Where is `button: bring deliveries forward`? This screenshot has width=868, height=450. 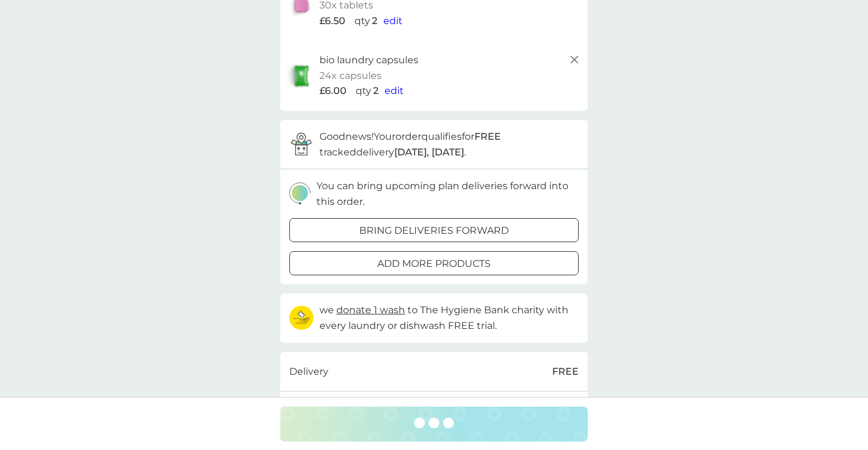 button: bring deliveries forward is located at coordinates (434, 230).